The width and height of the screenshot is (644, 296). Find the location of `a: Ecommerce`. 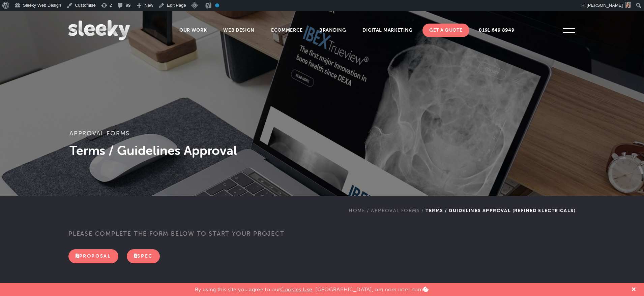

a: Ecommerce is located at coordinates (287, 30).